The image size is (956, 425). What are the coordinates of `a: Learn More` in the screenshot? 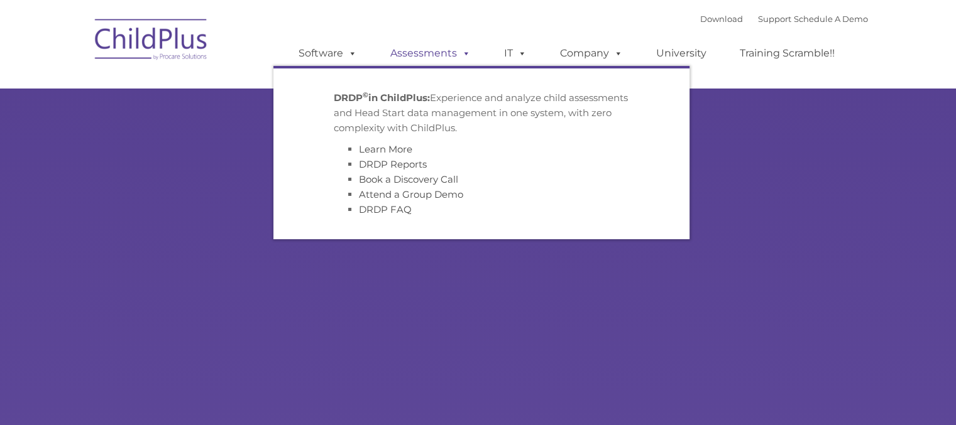 It's located at (385, 149).